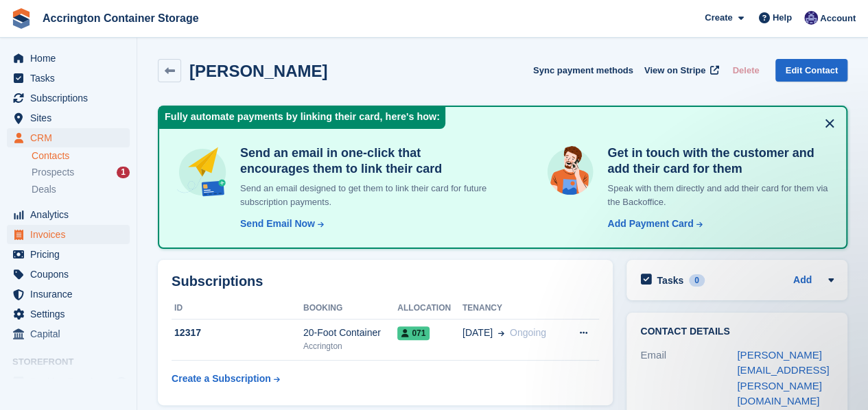 The width and height of the screenshot is (868, 410). I want to click on p: Send an email designed to get them to link their card for future subscription payments., so click(362, 195).